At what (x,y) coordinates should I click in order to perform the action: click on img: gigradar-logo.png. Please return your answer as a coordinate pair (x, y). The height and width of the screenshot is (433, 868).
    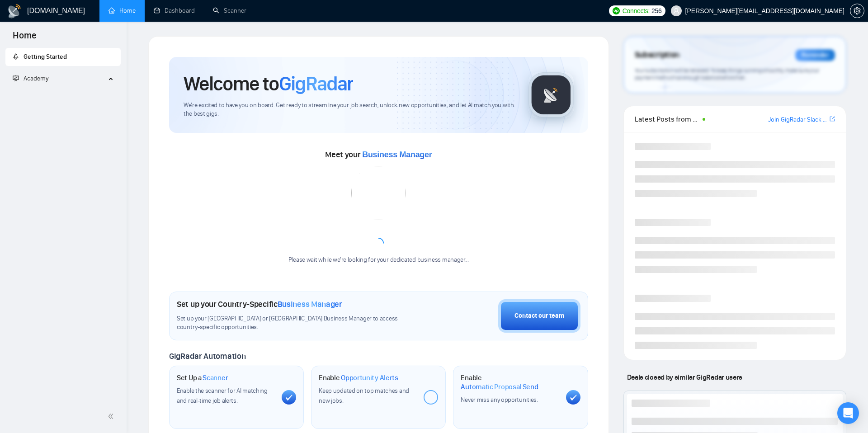
    Looking at the image, I should click on (551, 94).